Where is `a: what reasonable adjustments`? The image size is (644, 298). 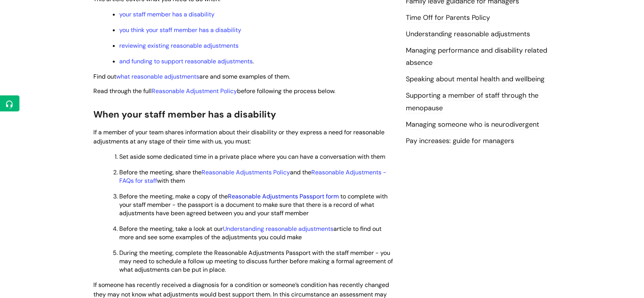 a: what reasonable adjustments is located at coordinates (157, 76).